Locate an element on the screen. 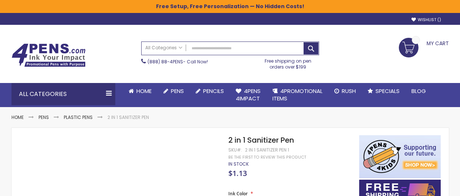  a: Specials is located at coordinates (383, 91).